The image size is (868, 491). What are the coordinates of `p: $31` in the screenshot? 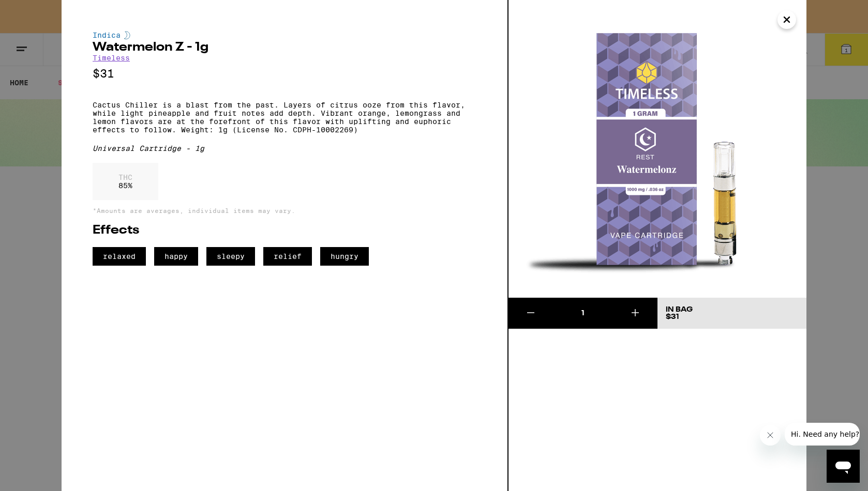 It's located at (284, 73).